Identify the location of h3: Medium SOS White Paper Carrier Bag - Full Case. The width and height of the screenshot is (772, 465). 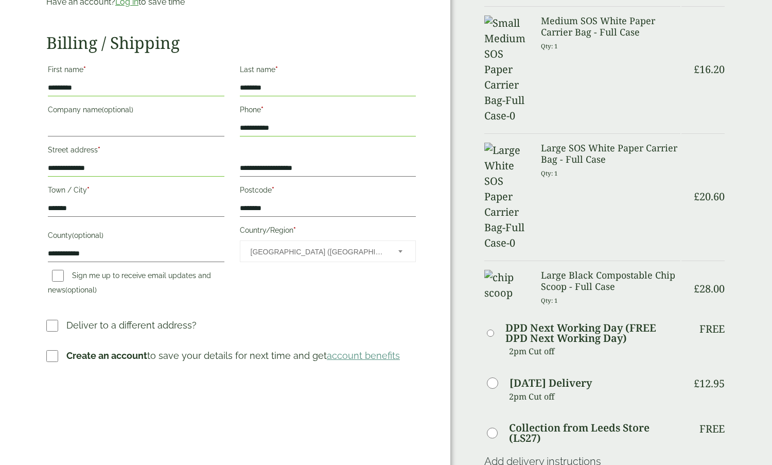
(611, 26).